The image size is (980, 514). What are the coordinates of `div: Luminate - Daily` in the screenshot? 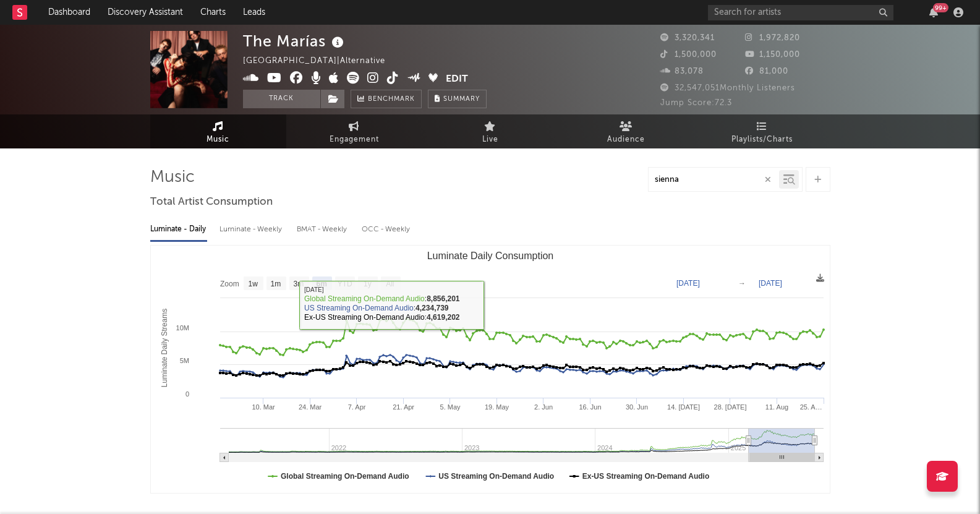 It's located at (179, 229).